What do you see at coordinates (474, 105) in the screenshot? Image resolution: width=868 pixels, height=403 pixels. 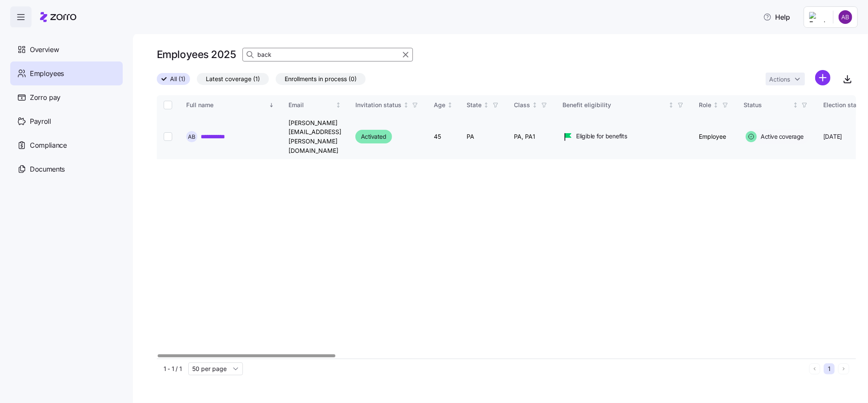 I see `div: State` at bounding box center [474, 105].